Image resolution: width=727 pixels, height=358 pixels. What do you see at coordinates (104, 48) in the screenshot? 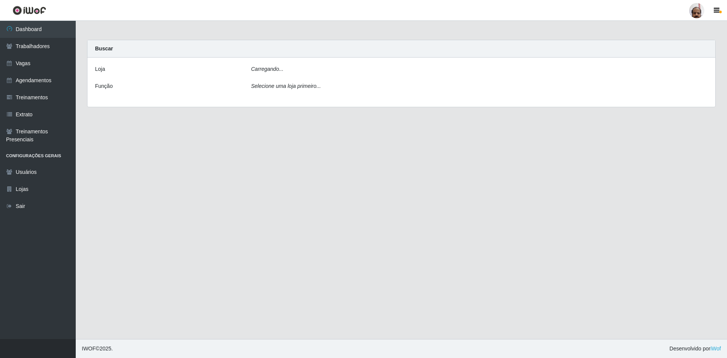
I see `strong: Buscar` at bounding box center [104, 48].